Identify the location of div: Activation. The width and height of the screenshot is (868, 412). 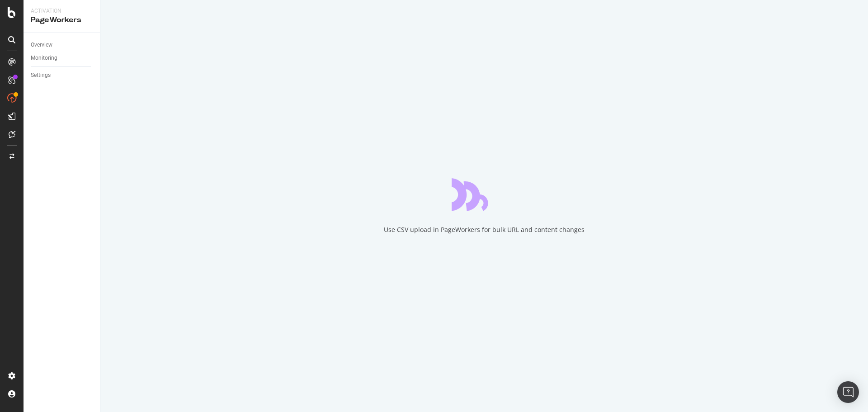
(61, 11).